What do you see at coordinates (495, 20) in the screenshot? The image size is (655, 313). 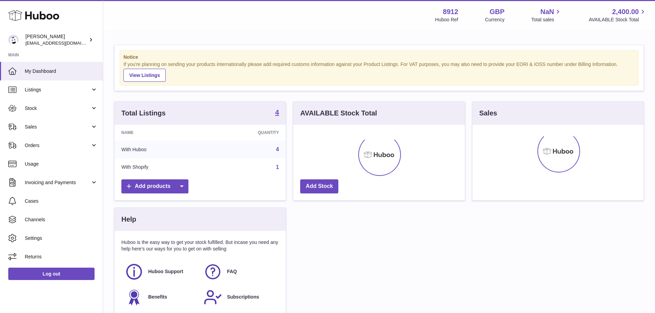 I see `div: Currency` at bounding box center [495, 20].